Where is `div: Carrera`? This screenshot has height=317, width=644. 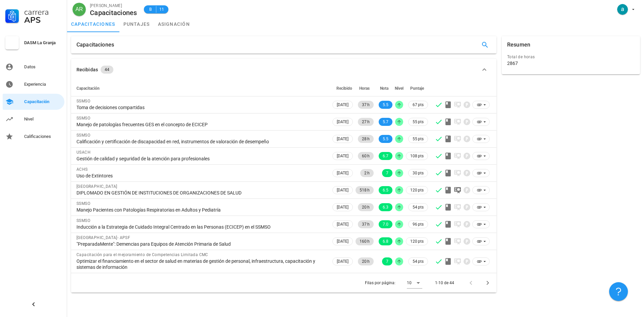
div: Carrera is located at coordinates (43, 12).